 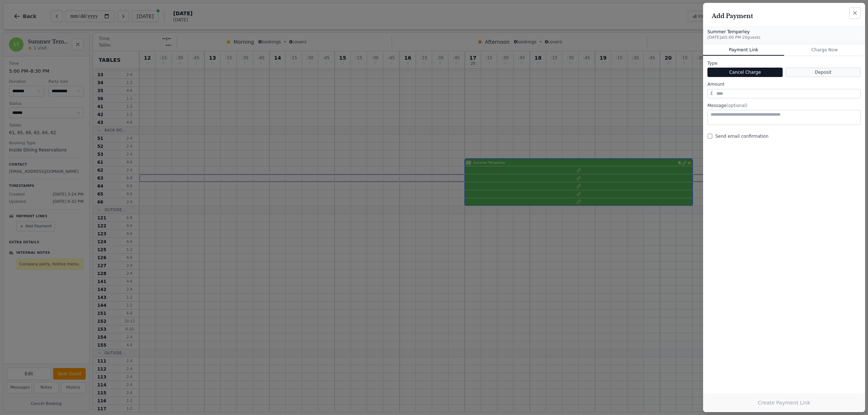 I want to click on button: Charge Now, so click(x=825, y=50).